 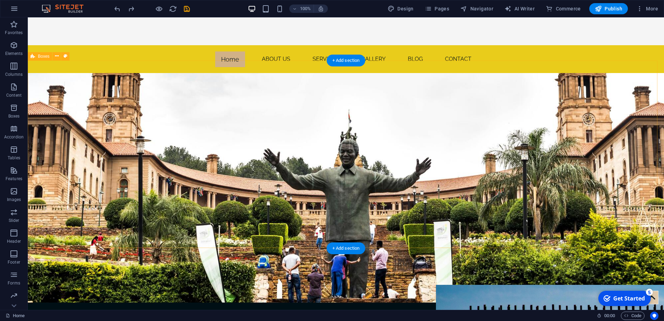 I want to click on button: Navigator, so click(x=477, y=9).